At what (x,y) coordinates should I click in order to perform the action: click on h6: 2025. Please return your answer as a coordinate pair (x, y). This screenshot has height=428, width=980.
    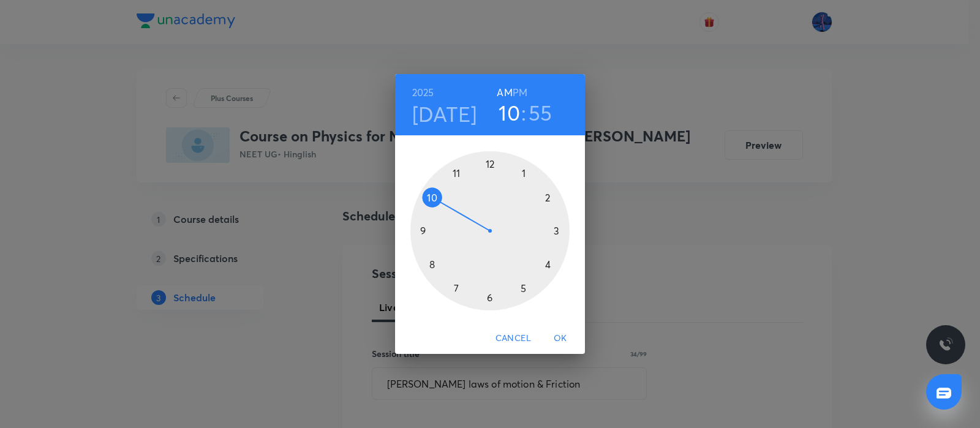
    Looking at the image, I should click on (423, 92).